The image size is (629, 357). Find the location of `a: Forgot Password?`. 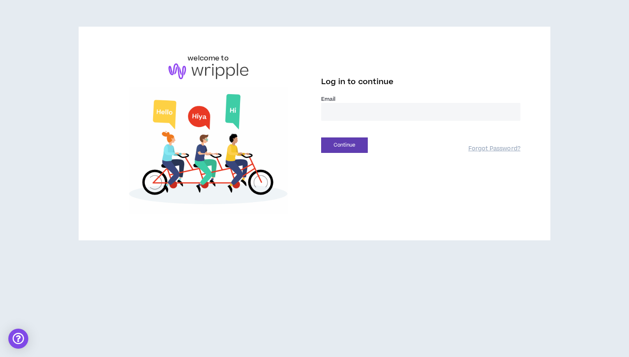

a: Forgot Password? is located at coordinates (495, 149).